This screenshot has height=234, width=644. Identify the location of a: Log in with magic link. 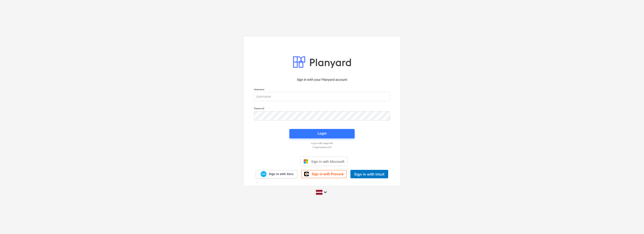
(322, 143).